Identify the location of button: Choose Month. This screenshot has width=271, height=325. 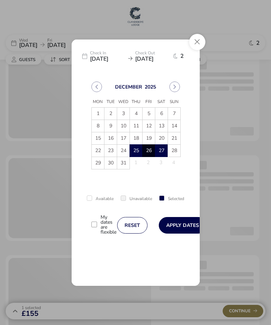
(129, 86).